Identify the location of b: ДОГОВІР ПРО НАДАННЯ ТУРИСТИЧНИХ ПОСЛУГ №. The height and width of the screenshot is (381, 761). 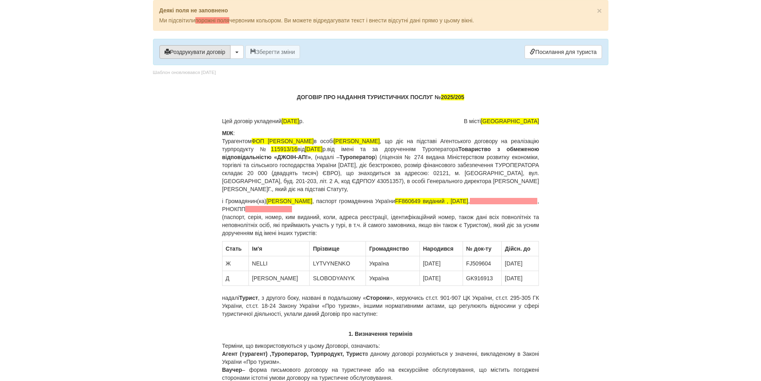
(380, 97).